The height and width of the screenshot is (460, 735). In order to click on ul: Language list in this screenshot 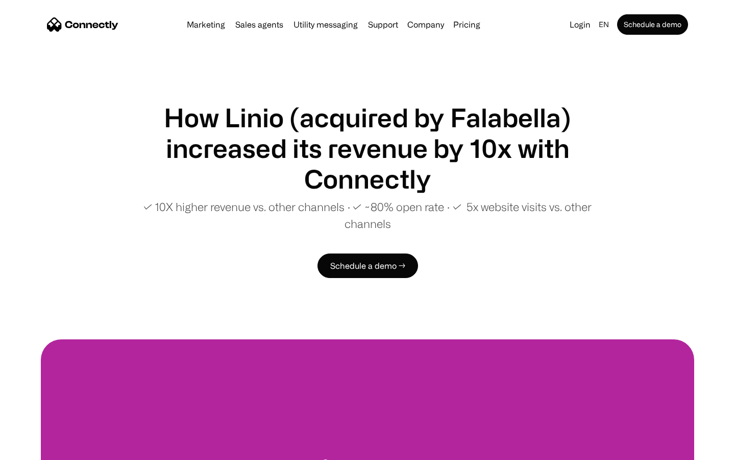, I will do `click(41, 449)`.